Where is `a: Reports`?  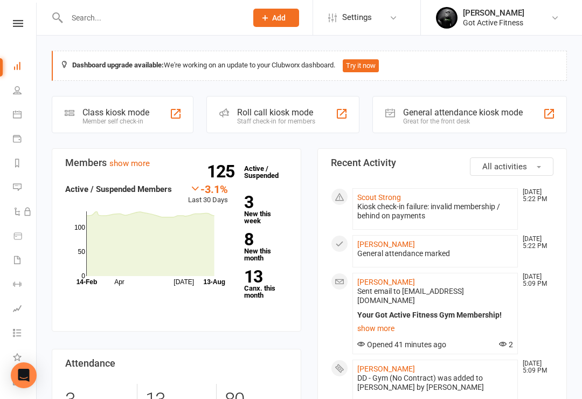 a: Reports is located at coordinates (25, 164).